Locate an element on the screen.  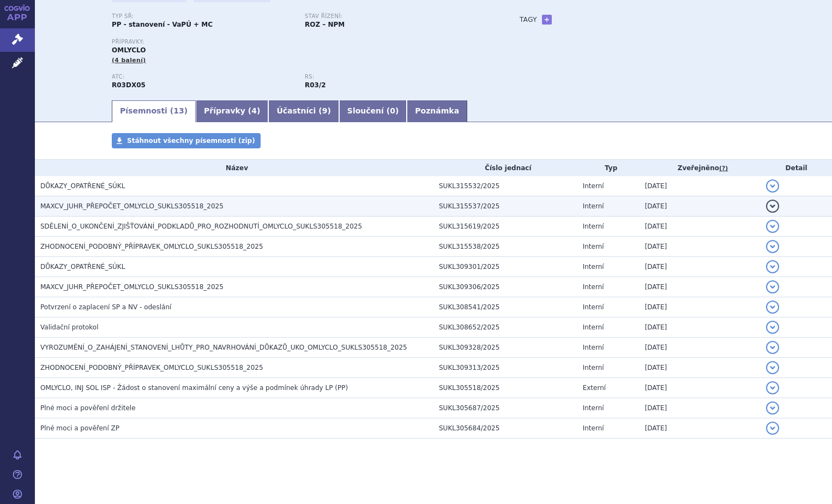
td: SUKL315538/2025 is located at coordinates (505, 246).